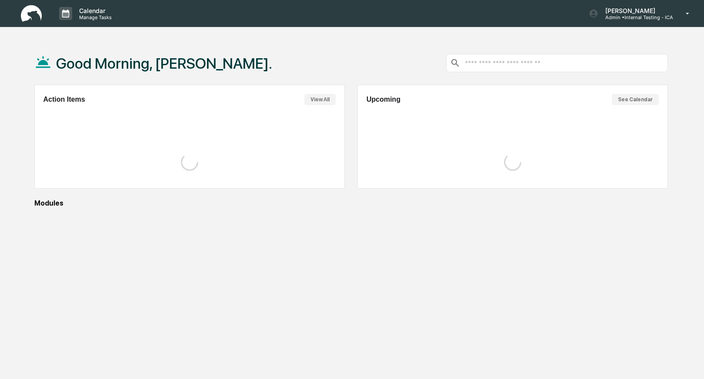 The height and width of the screenshot is (379, 704). I want to click on a: See Calendar, so click(635, 100).